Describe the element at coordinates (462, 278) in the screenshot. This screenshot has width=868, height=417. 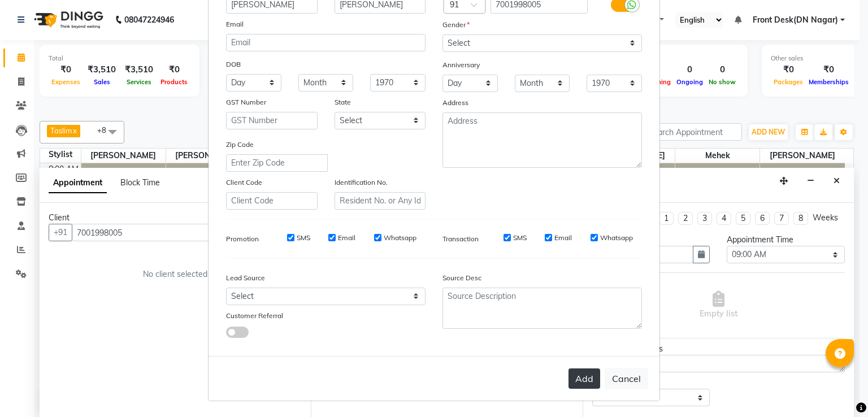
I see `label: Source Desc` at that location.